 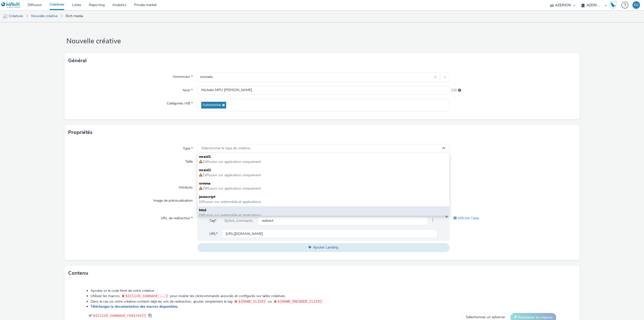 What do you see at coordinates (324, 291) in the screenshot?
I see `li: Ajoutez ici le code html de votre créative` at bounding box center [324, 291].